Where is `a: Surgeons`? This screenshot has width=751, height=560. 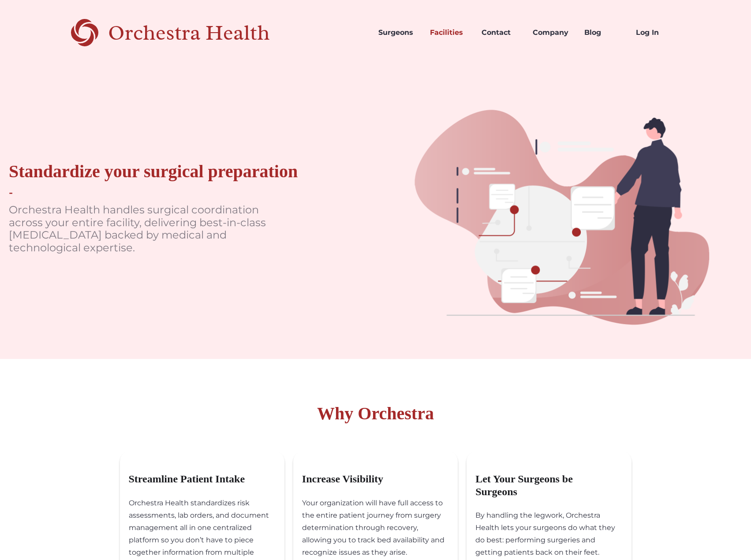 a: Surgeons is located at coordinates (397, 33).